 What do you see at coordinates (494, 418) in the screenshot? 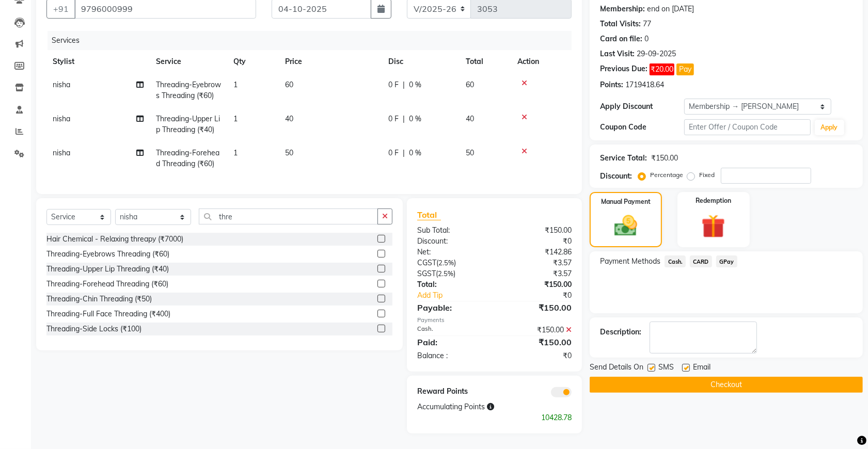
I see `div: 10428.78` at bounding box center [494, 418].